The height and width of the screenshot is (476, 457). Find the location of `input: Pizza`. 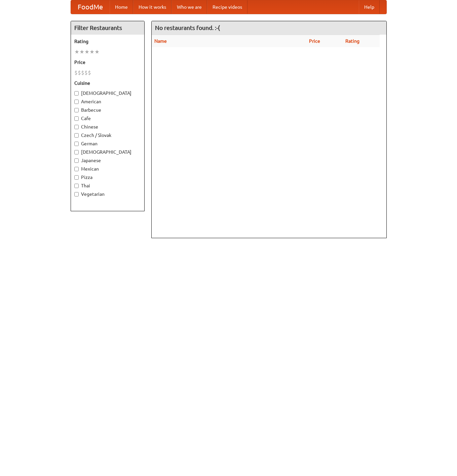

input: Pizza is located at coordinates (76, 178).